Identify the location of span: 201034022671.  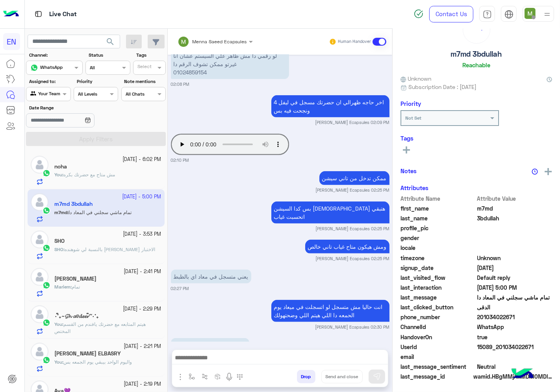
(515, 317).